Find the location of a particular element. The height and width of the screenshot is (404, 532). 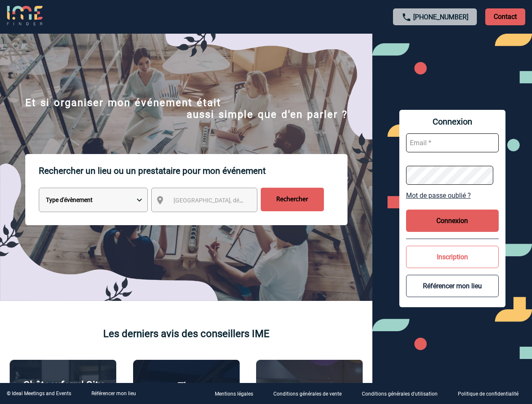

input: Rechercher is located at coordinates (292, 200).